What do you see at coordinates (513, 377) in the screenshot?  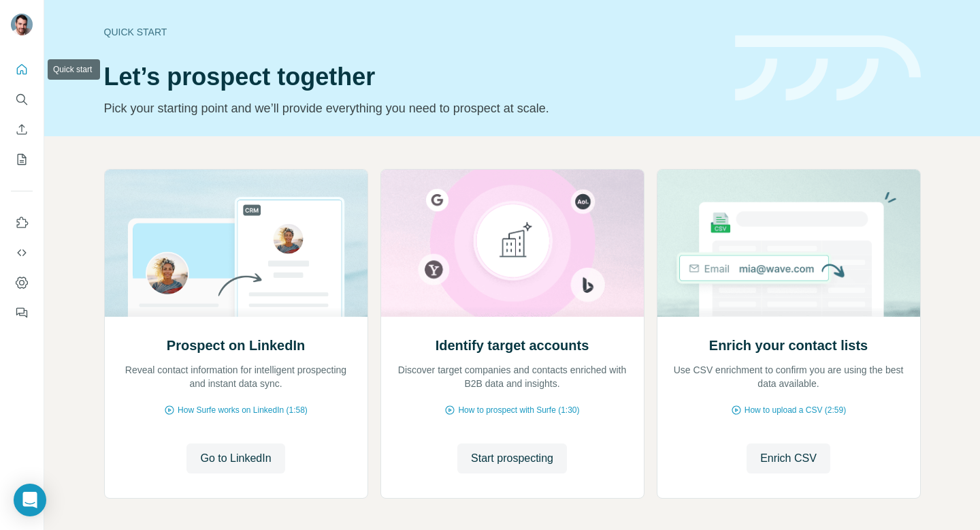 I see `p: Discover target companies and contacts enriched with B2B data and insights.` at bounding box center [513, 377].